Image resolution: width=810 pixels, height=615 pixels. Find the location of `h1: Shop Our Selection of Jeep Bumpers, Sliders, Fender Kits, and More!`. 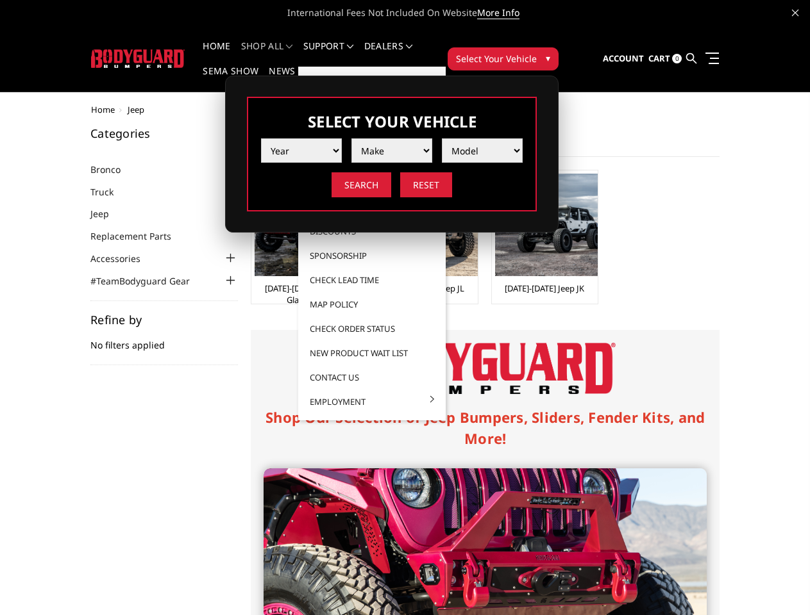

h1: Shop Our Selection of Jeep Bumpers, Sliders, Fender Kits, and More! is located at coordinates (485, 428).